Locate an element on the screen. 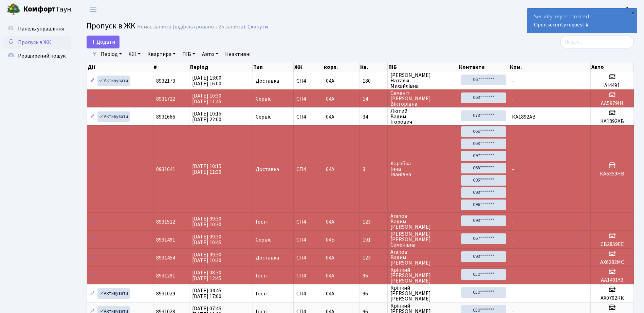 This screenshot has height=313, width=644. span: 34 is located at coordinates (373, 117).